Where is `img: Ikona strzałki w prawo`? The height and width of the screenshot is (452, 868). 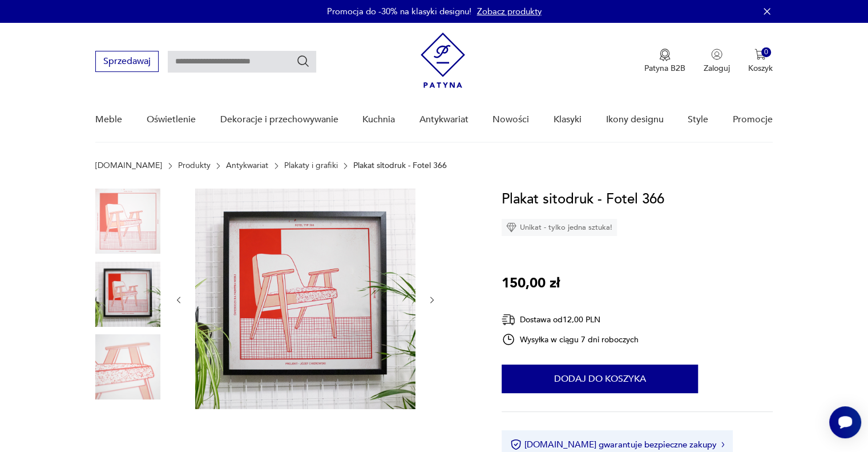
img: Ikona strzałki w prawo is located at coordinates (723, 444).